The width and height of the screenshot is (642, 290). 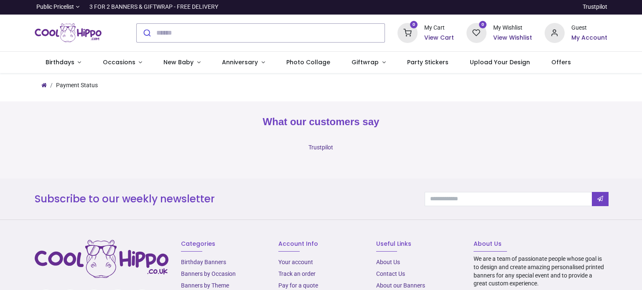 What do you see at coordinates (57, 7) in the screenshot?
I see `a: Public Pricelist` at bounding box center [57, 7].